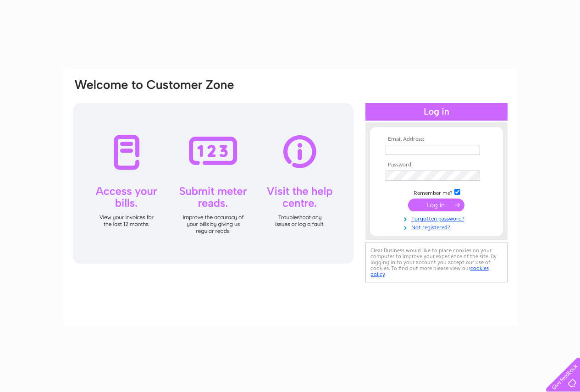  What do you see at coordinates (436, 205) in the screenshot?
I see `input: Submit` at bounding box center [436, 205].